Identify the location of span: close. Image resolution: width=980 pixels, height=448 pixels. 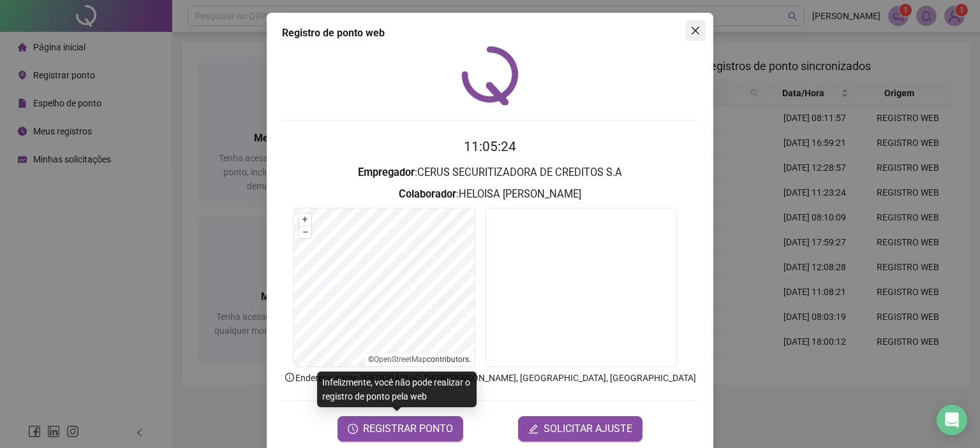
(696, 31).